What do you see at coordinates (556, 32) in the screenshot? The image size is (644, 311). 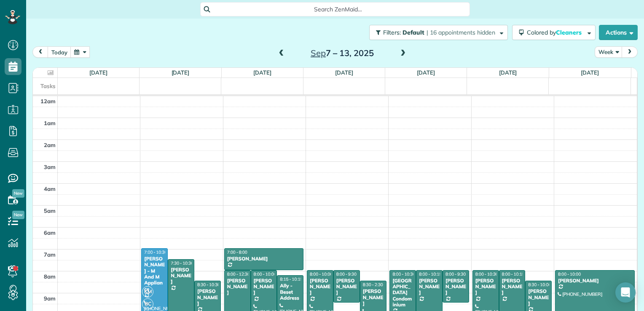 I see `span: Colored by` at bounding box center [556, 32].